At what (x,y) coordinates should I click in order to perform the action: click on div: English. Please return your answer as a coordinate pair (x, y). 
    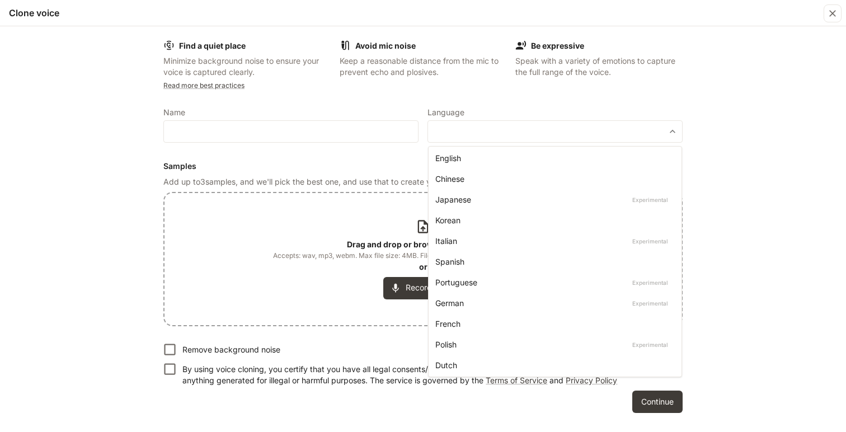
    Looking at the image, I should click on (553, 158).